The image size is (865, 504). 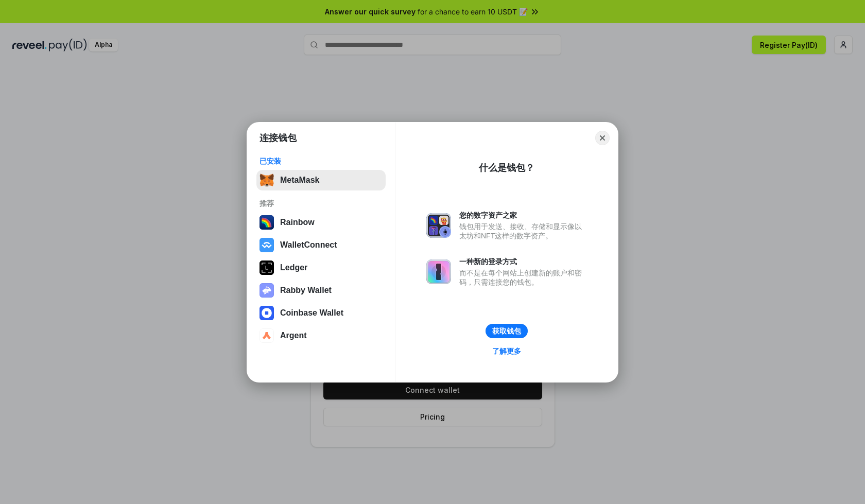 What do you see at coordinates (321, 245) in the screenshot?
I see `button: WalletConnect` at bounding box center [321, 245].